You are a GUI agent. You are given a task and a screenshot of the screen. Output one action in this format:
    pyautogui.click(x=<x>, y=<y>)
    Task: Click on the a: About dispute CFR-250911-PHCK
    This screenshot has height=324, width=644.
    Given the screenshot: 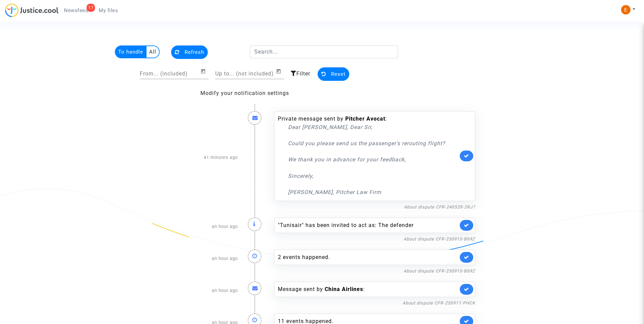 What is the action you would take?
    pyautogui.click(x=439, y=303)
    